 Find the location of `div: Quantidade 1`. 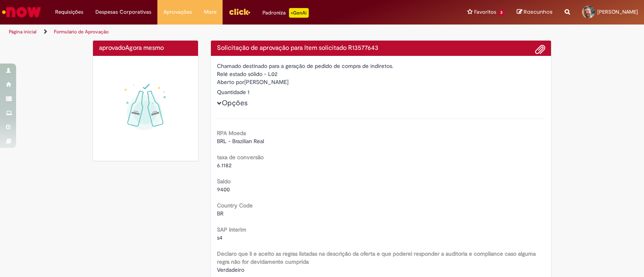

div: Quantidade 1 is located at coordinates (381, 92).